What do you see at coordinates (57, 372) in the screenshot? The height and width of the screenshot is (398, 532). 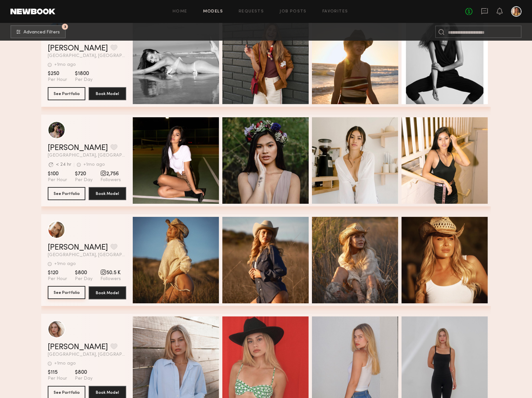 I see `span: $115` at bounding box center [57, 372].